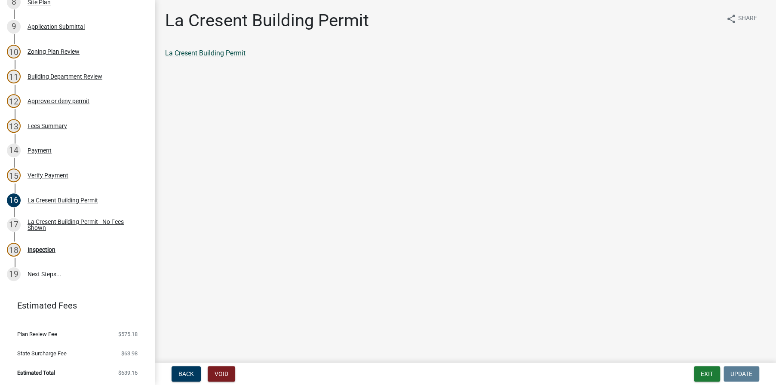 This screenshot has height=385, width=776. I want to click on a: Estimated Fees, so click(74, 306).